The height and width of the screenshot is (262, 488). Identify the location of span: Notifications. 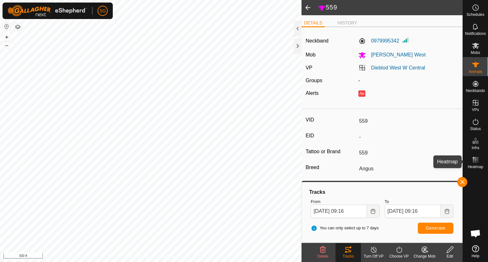
(475, 34).